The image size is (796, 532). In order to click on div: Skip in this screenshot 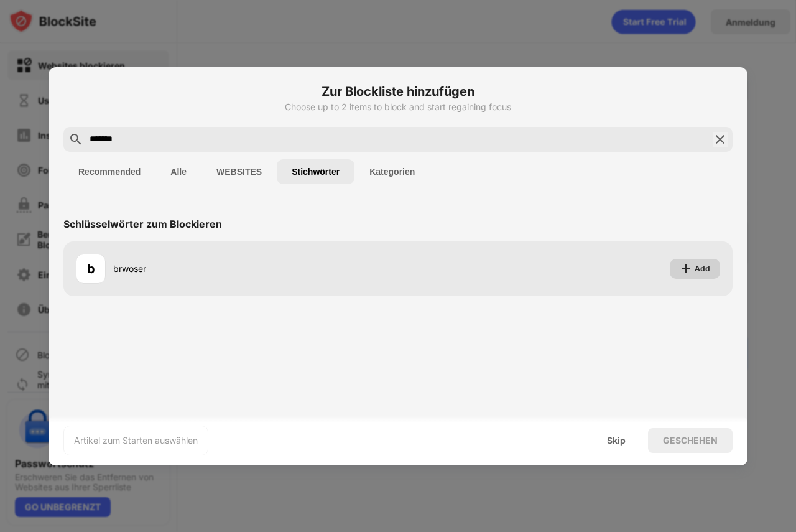, I will do `click(617, 440)`.